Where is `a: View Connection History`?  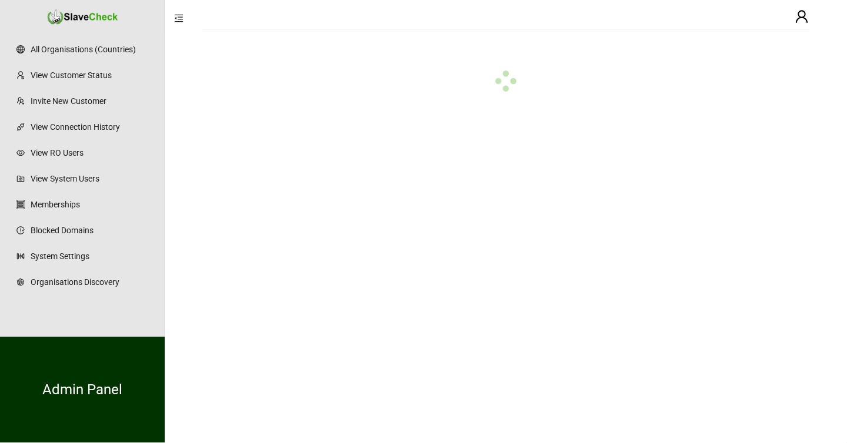
a: View Connection History is located at coordinates (91, 127).